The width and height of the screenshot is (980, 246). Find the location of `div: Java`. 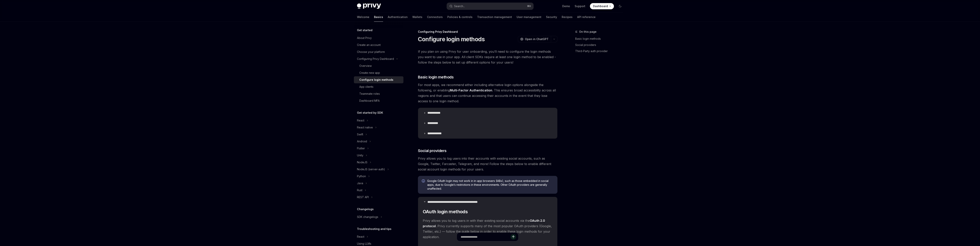

div: Java is located at coordinates (360, 183).